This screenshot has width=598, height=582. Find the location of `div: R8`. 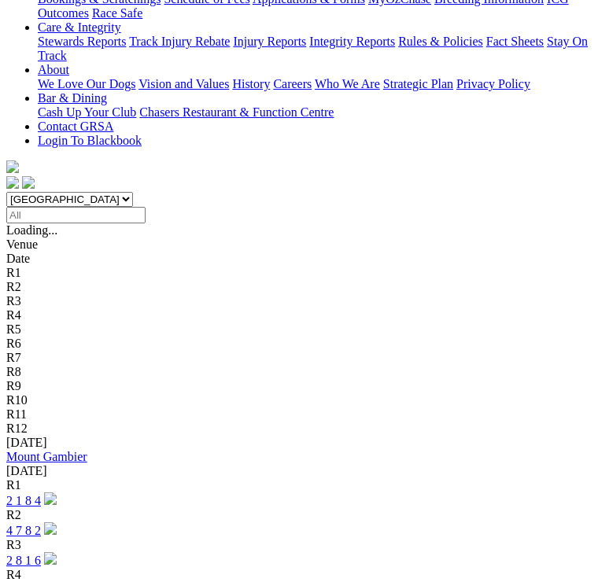

div: R8 is located at coordinates (299, 372).